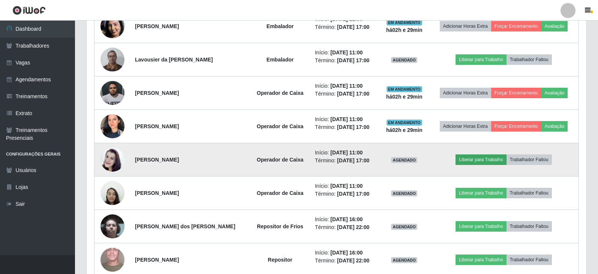 Image resolution: width=598 pixels, height=274 pixels. I want to click on strong: Repositor de Frios, so click(280, 226).